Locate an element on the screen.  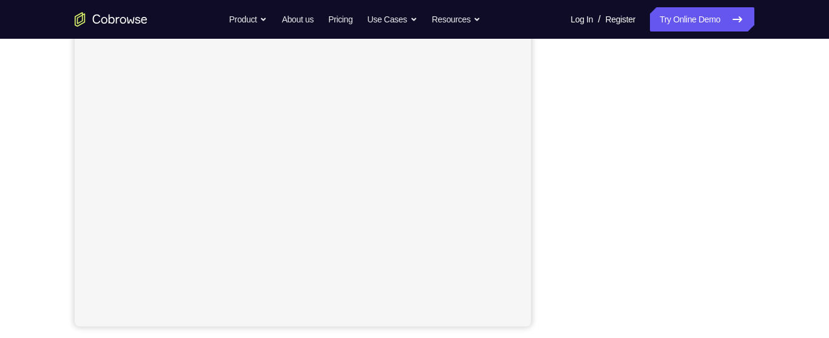
button: Resources is located at coordinates (456, 19).